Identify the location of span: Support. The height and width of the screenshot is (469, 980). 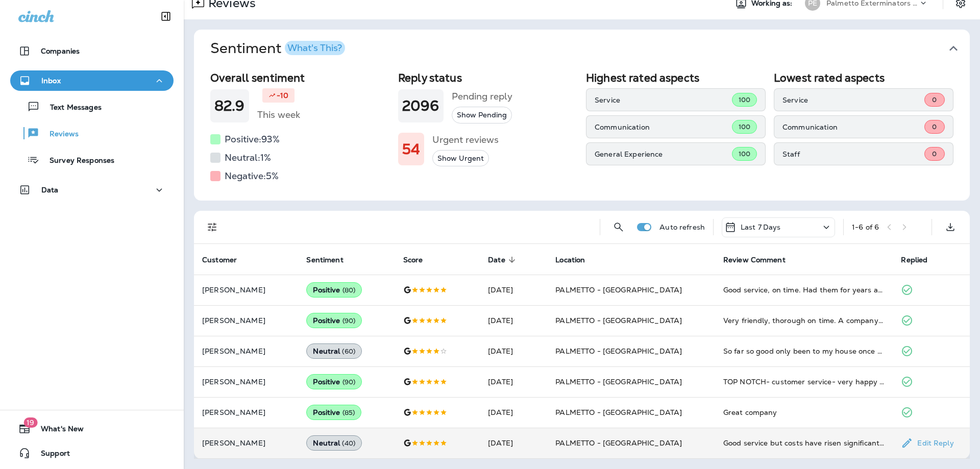
(50, 456).